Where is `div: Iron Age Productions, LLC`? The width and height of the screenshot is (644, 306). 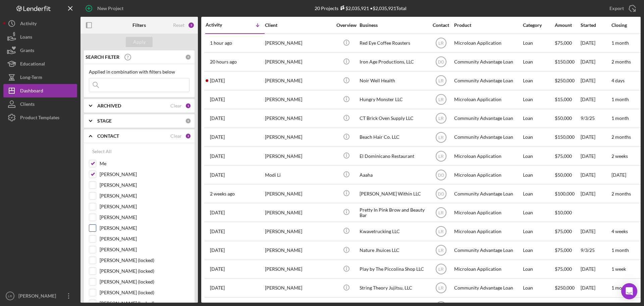
div: Iron Age Productions, LLC is located at coordinates (393, 62).